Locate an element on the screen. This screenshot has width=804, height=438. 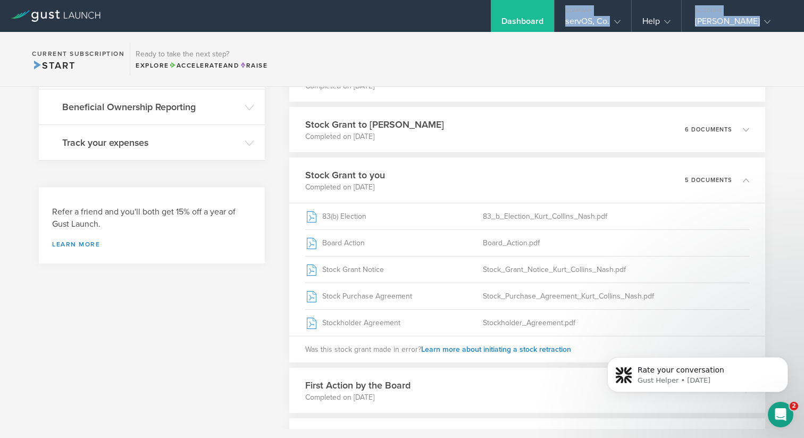
div: Stock Grant Notice is located at coordinates (394, 269).